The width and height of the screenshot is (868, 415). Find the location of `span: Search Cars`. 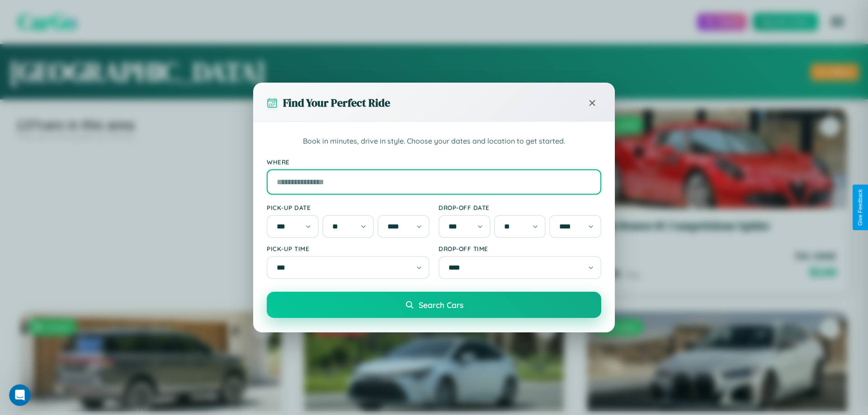

span: Search Cars is located at coordinates (440, 305).